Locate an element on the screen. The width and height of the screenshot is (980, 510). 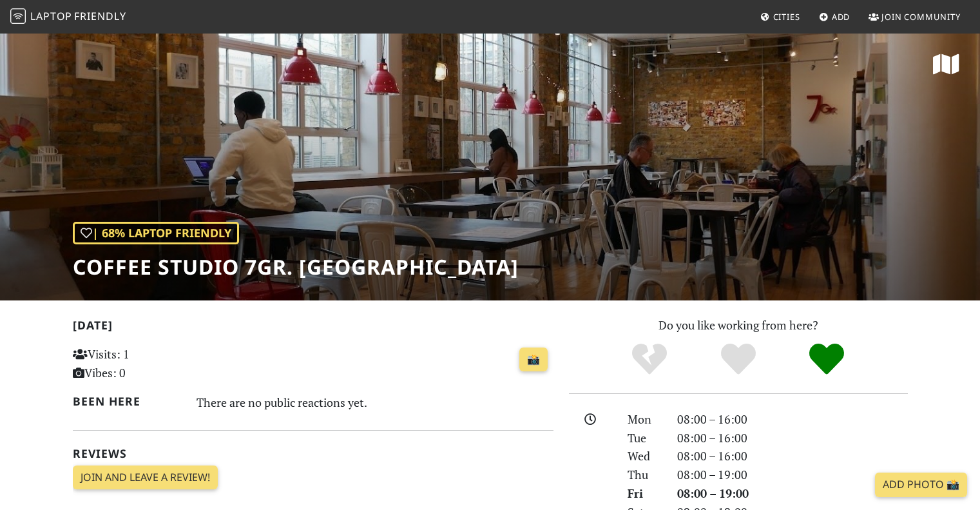
div: No is located at coordinates (649, 359).